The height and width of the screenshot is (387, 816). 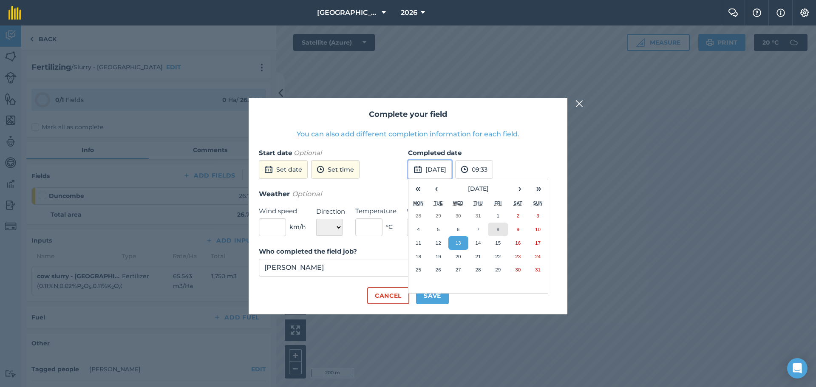 What do you see at coordinates (418, 270) in the screenshot?
I see `button: August 25, 2025` at bounding box center [418, 270].